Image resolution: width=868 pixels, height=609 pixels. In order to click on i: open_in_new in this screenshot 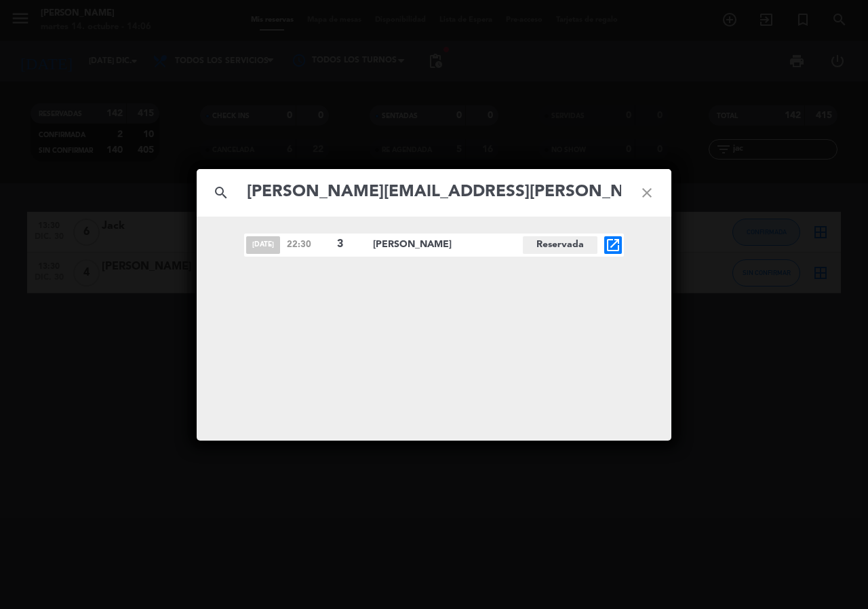, I will do `click(613, 245)`.